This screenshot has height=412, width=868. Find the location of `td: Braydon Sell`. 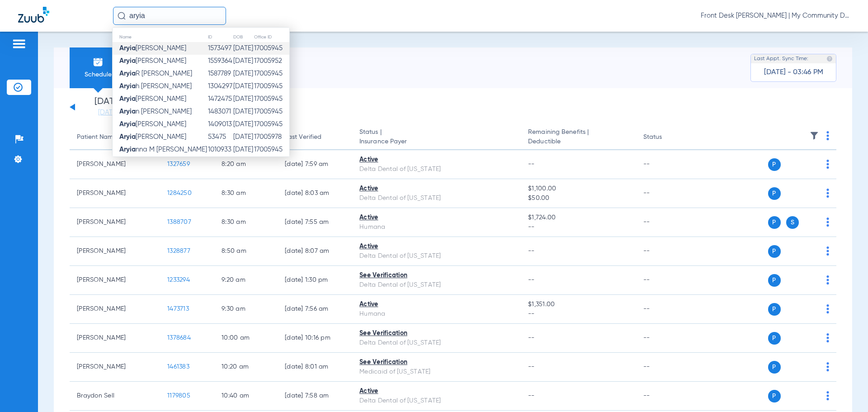

td: Braydon Sell is located at coordinates (115, 396).